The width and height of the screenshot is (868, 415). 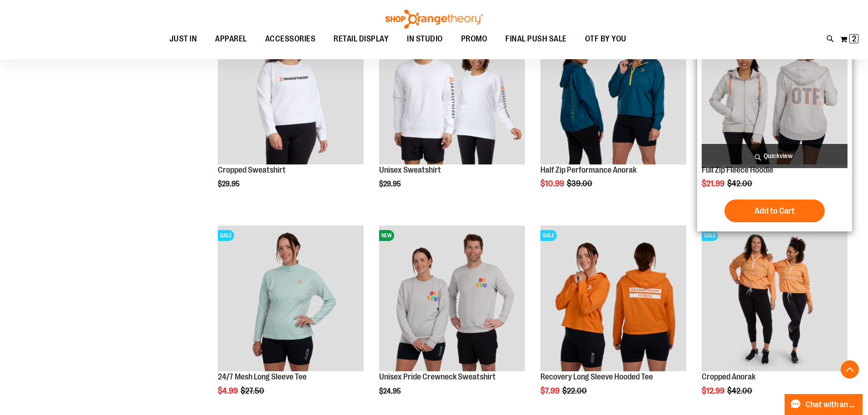 What do you see at coordinates (850, 370) in the screenshot?
I see `button: Back To Top` at bounding box center [850, 370].